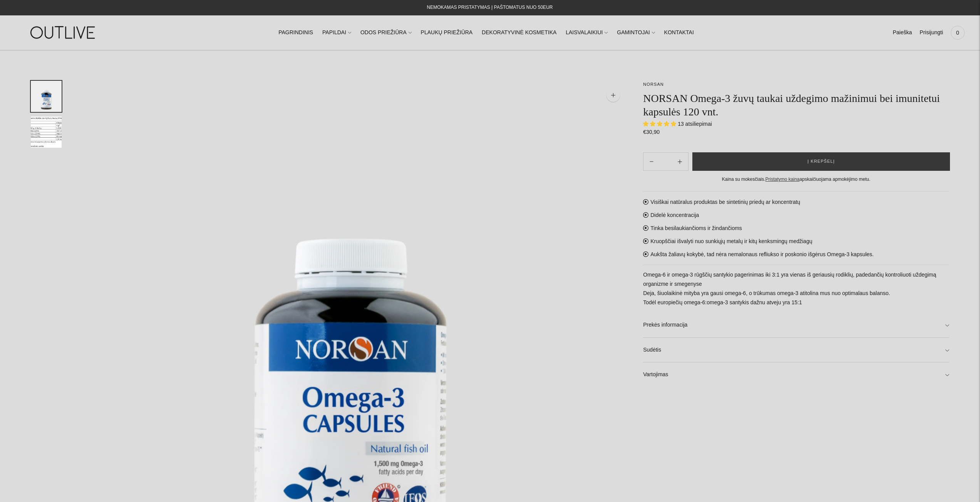 The height and width of the screenshot is (502, 980). I want to click on span: Į krepšelį, so click(821, 162).